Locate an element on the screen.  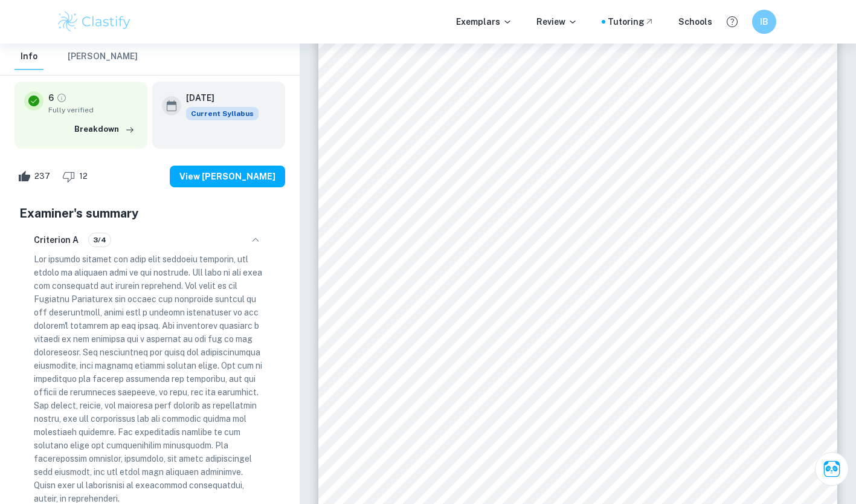
span: Due to all this, the Italian National Institute of Statistics predicts that, by 2050, Italy will ... is located at coordinates (578, 362).